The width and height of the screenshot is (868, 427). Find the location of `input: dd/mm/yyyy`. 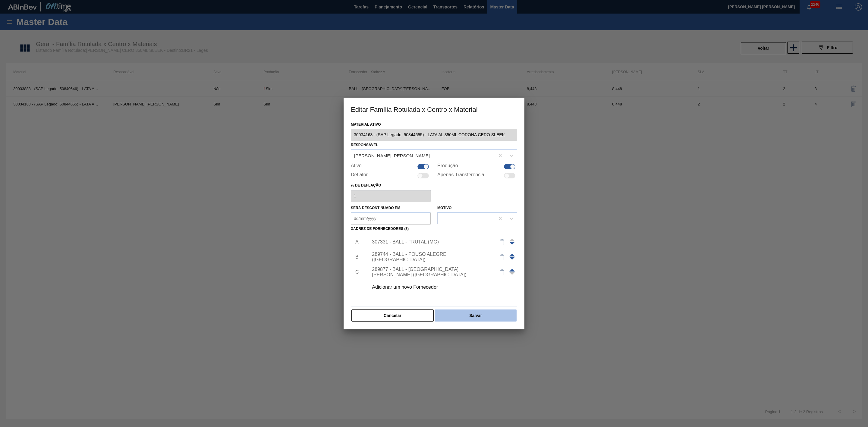

input: dd/mm/yyyy is located at coordinates (390, 219).